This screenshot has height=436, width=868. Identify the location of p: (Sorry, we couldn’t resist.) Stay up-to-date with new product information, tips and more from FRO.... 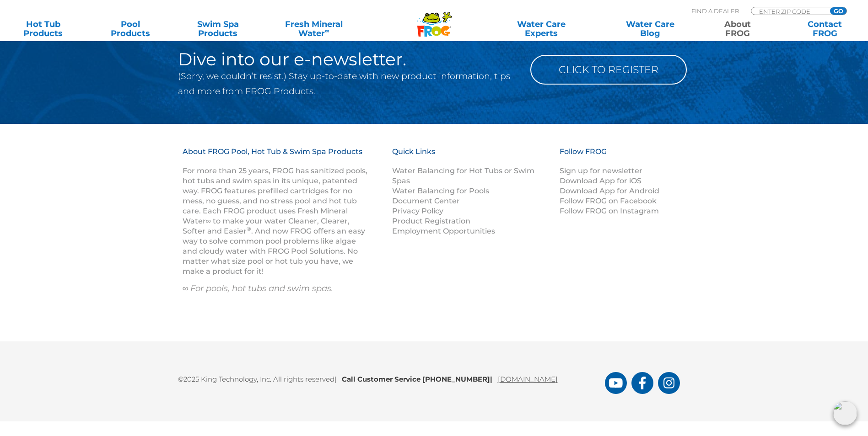
(347, 84).